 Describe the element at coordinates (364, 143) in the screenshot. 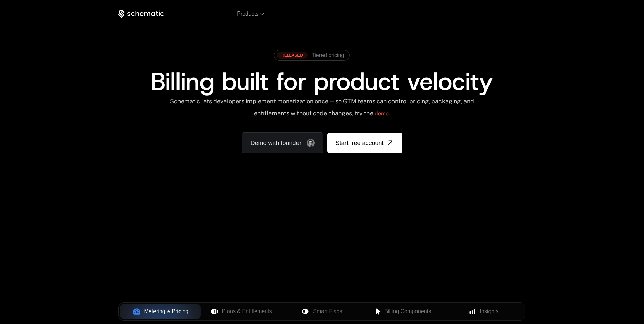

I see `a: [object Object]` at that location.